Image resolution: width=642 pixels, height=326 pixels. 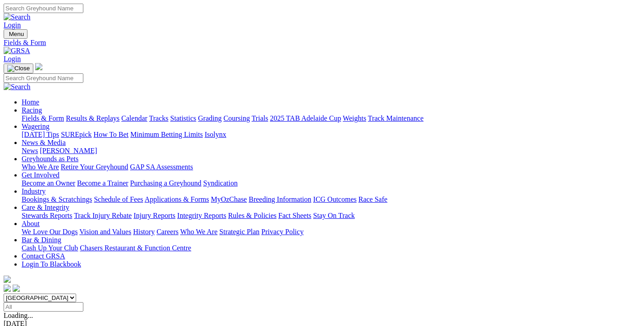 I want to click on div: Racing, so click(x=330, y=119).